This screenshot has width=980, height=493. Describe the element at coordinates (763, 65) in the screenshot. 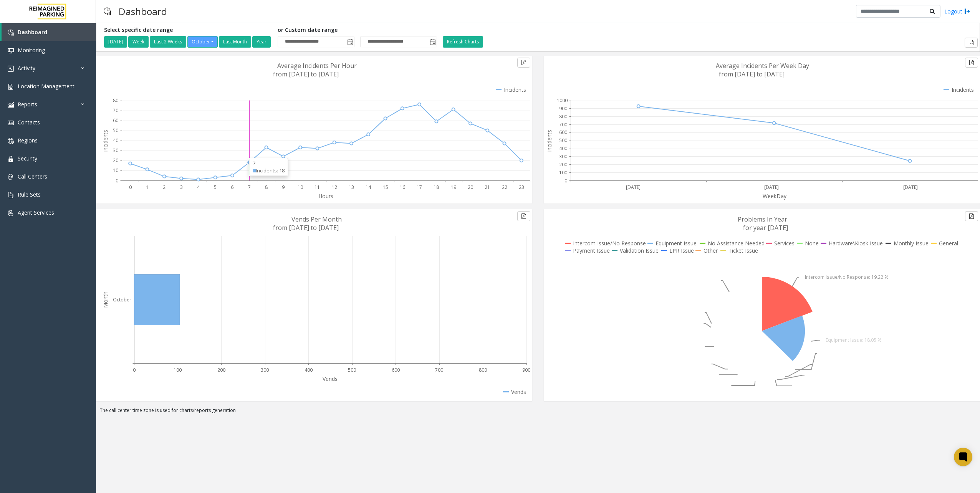

I see `text: Average Incidents Per Week Day` at that location.